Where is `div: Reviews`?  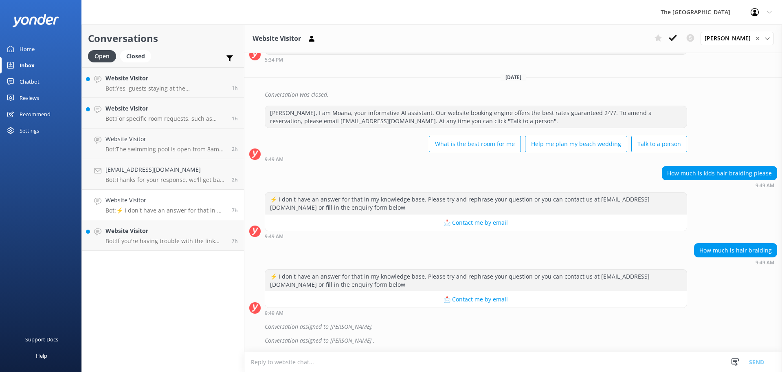 div: Reviews is located at coordinates (29, 98).